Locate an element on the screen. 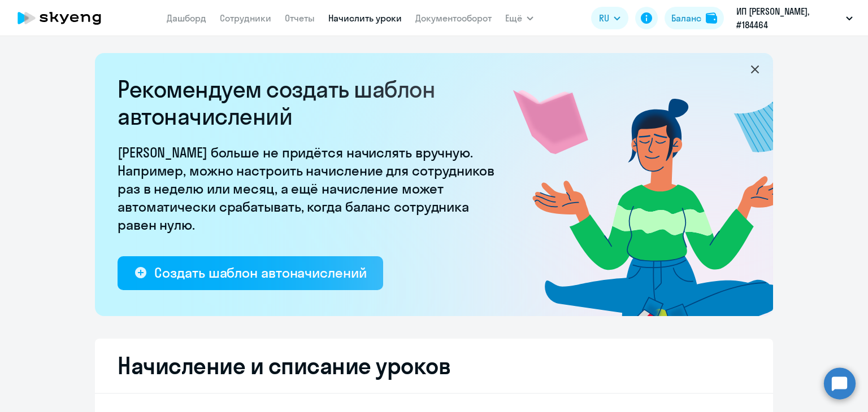  a: Документооборот is located at coordinates (453, 18).